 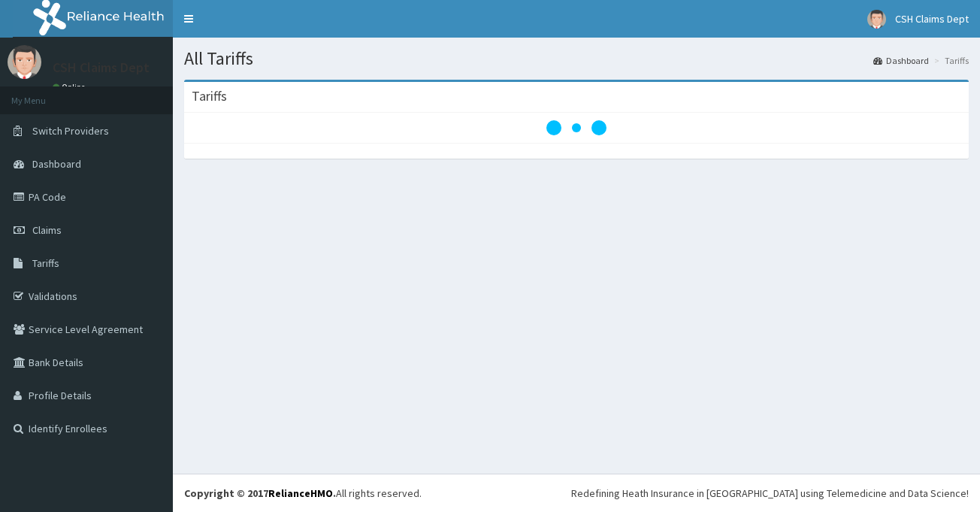 What do you see at coordinates (57, 164) in the screenshot?
I see `span: Dashboard` at bounding box center [57, 164].